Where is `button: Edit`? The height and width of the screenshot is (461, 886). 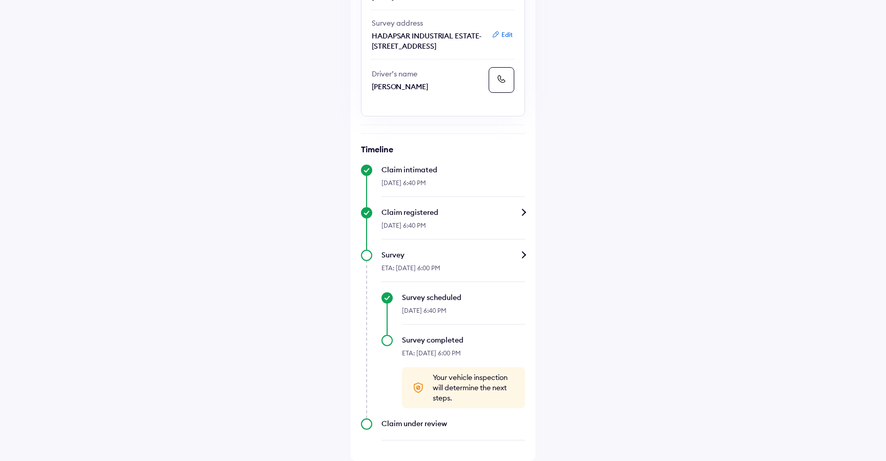
button: Edit is located at coordinates (502, 35).